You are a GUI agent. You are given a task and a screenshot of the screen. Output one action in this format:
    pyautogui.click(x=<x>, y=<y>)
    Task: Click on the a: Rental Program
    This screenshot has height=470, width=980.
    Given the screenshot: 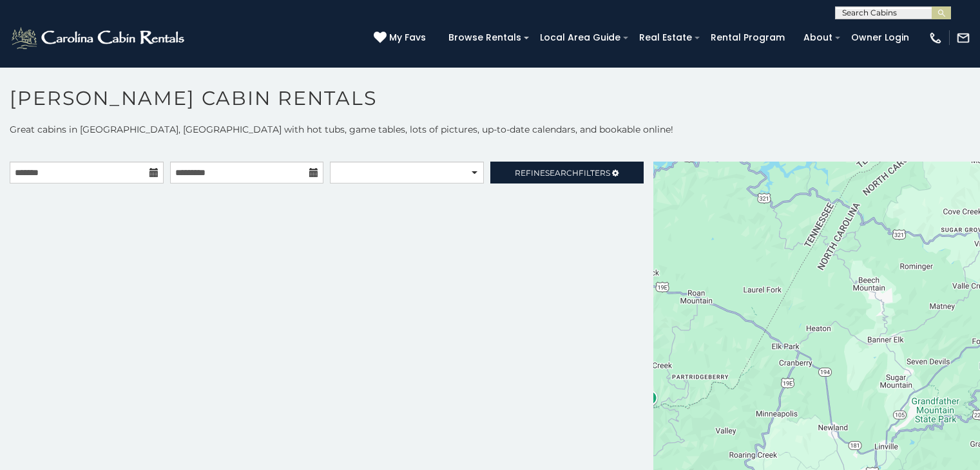 What is the action you would take?
    pyautogui.click(x=748, y=37)
    